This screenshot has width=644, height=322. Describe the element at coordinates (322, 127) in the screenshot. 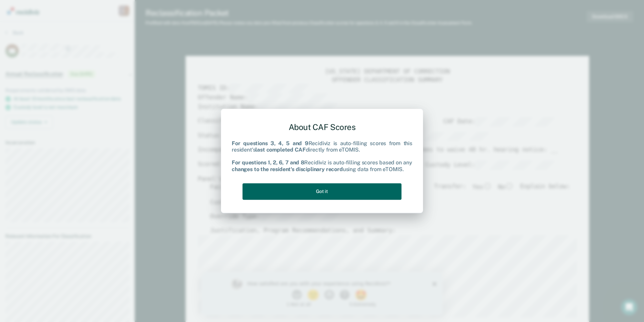

I see `div: About CAF Scores` at that location.